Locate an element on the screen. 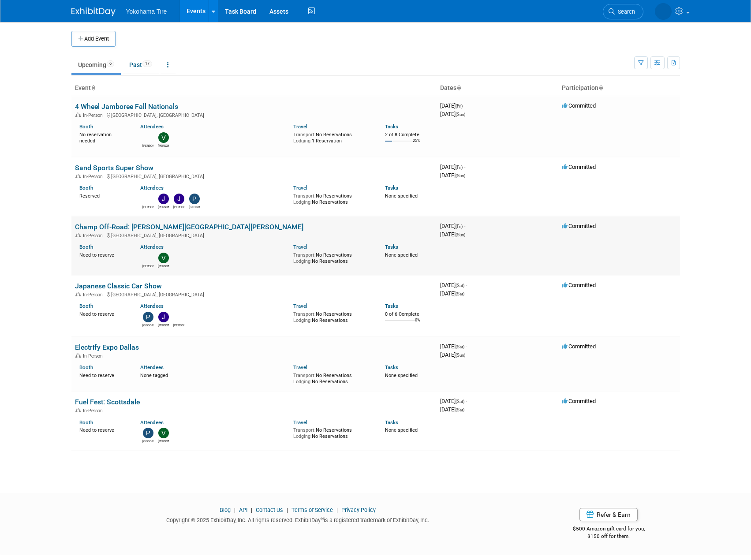  span: (Fri) is located at coordinates (459, 167).